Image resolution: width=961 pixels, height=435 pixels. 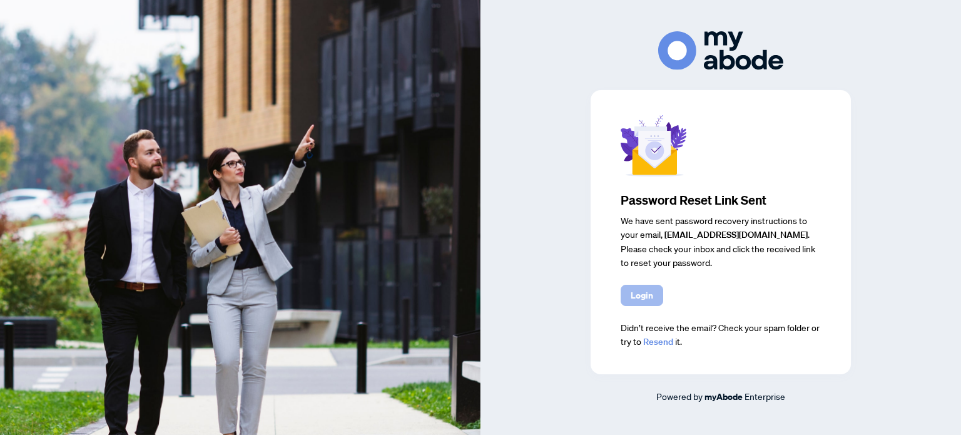 What do you see at coordinates (721, 200) in the screenshot?
I see `h3: Password Reset Link sent` at bounding box center [721, 200].